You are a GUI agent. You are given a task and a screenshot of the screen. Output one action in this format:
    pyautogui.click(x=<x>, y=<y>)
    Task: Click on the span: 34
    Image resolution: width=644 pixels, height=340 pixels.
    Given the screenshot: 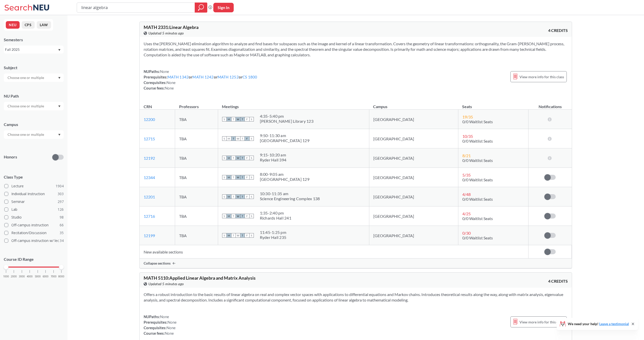 What is the action you would take?
    pyautogui.click(x=61, y=241)
    